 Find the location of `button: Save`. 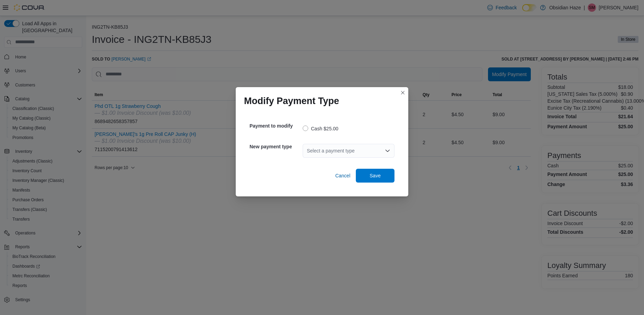

button: Save is located at coordinates (375, 175).